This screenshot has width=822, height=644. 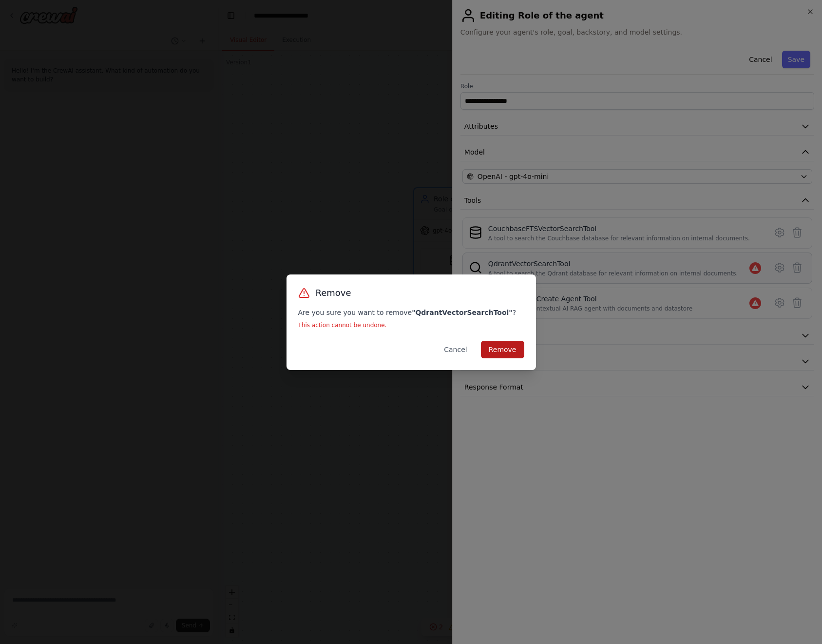 I want to click on strong: " QdrantVectorSearchTool ", so click(x=462, y=313).